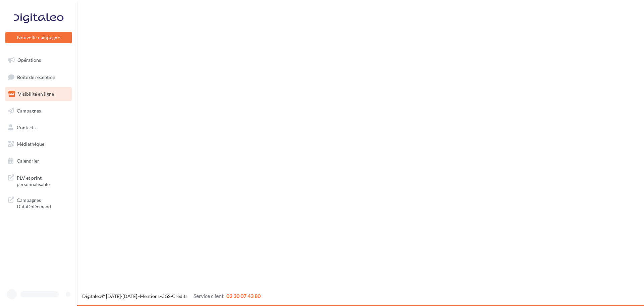 The height and width of the screenshot is (306, 644). What do you see at coordinates (38, 38) in the screenshot?
I see `button: Nouvelle campagne` at bounding box center [38, 38].